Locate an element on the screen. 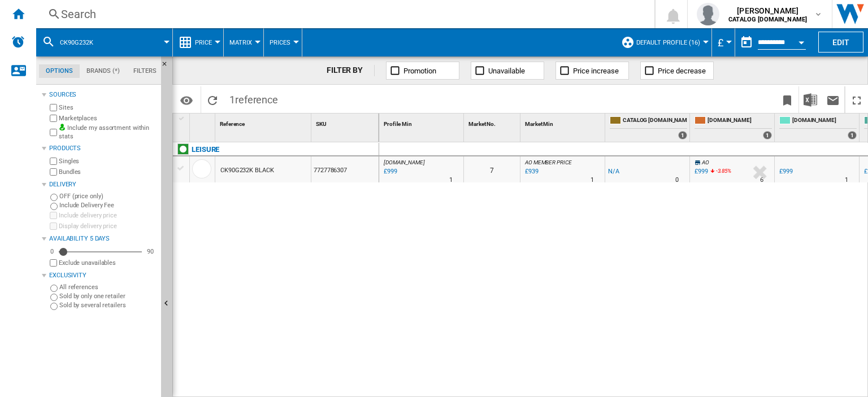 The width and height of the screenshot is (868, 397). button: Reload is located at coordinates (212, 100).